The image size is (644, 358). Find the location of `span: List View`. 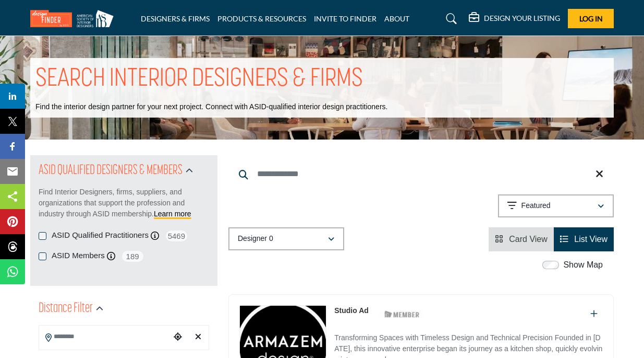

span: List View is located at coordinates (591, 239).